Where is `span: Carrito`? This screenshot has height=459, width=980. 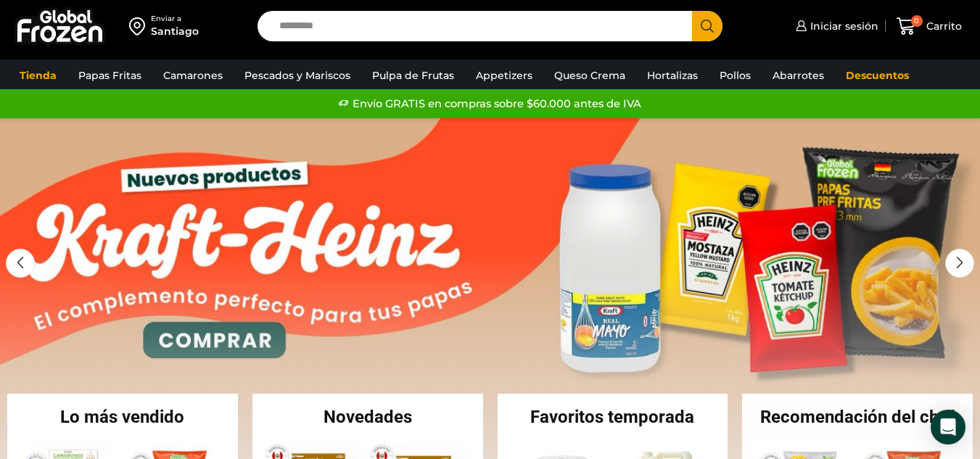
span: Carrito is located at coordinates (942, 26).